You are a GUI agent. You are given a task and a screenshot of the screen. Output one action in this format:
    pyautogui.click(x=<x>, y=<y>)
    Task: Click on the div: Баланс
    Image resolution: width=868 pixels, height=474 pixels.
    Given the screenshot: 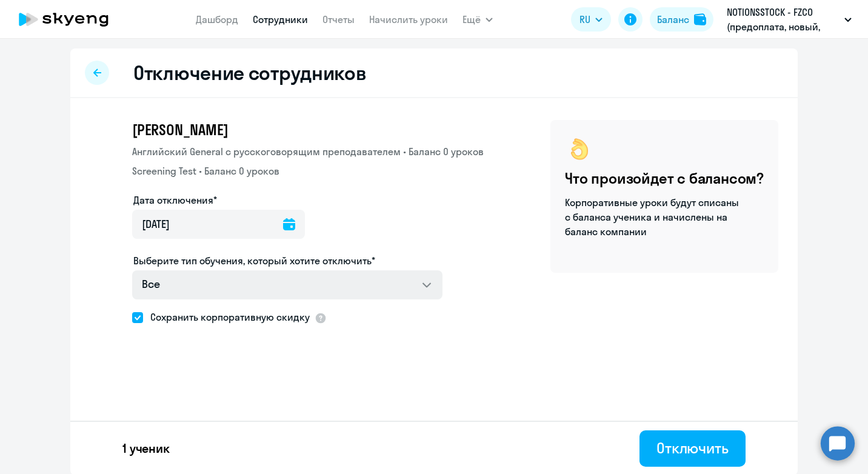 What is the action you would take?
    pyautogui.click(x=673, y=19)
    